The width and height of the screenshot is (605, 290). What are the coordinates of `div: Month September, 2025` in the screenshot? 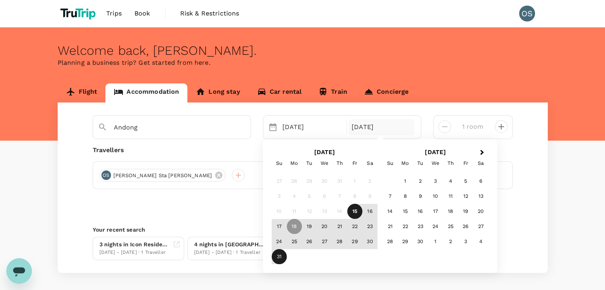 It's located at (436, 212).